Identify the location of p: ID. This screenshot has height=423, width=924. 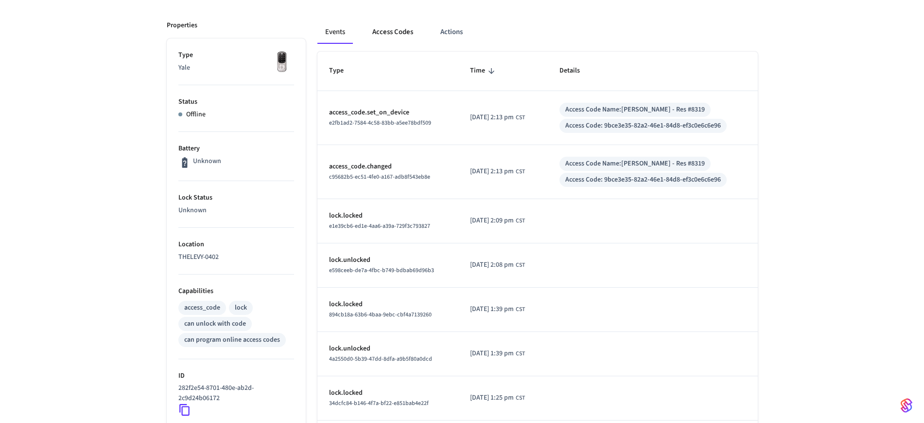
(236, 375).